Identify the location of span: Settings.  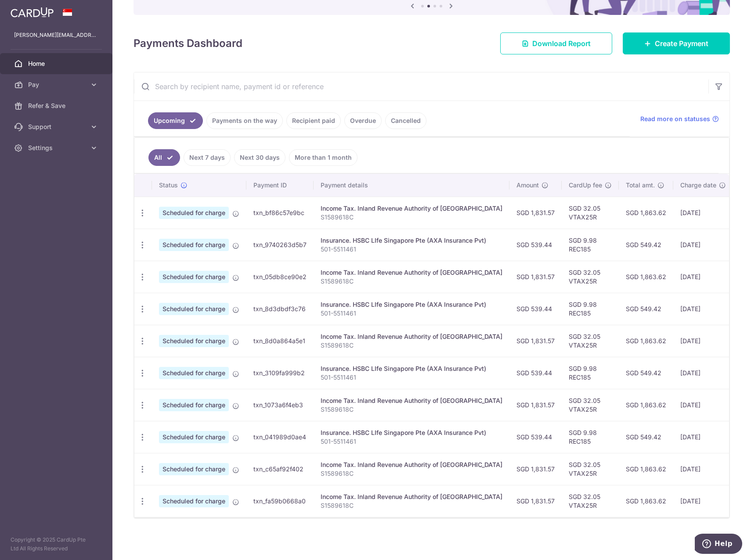
(57, 148).